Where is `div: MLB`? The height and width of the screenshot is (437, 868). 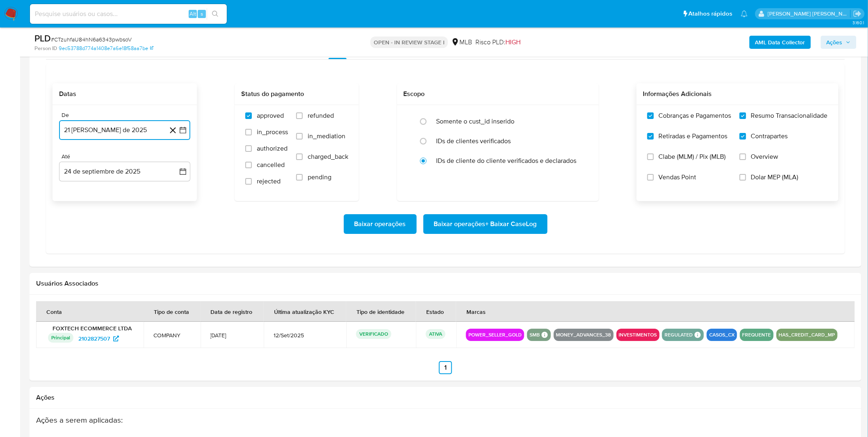 div: MLB is located at coordinates (461, 42).